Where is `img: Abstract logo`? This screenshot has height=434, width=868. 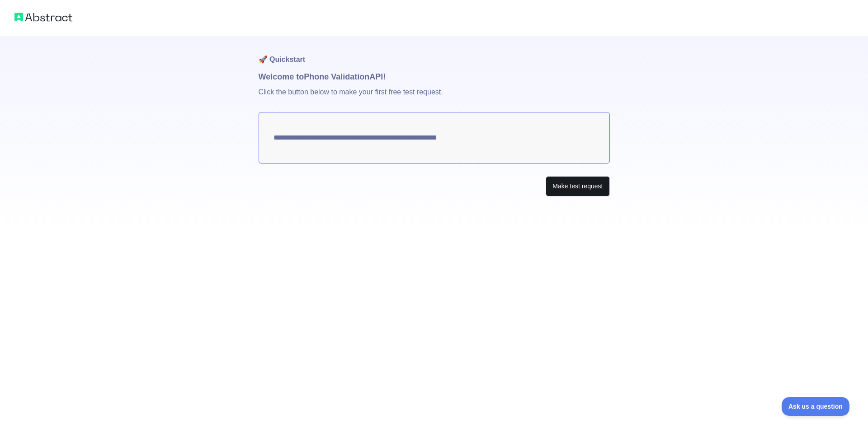 img: Abstract logo is located at coordinates (44, 17).